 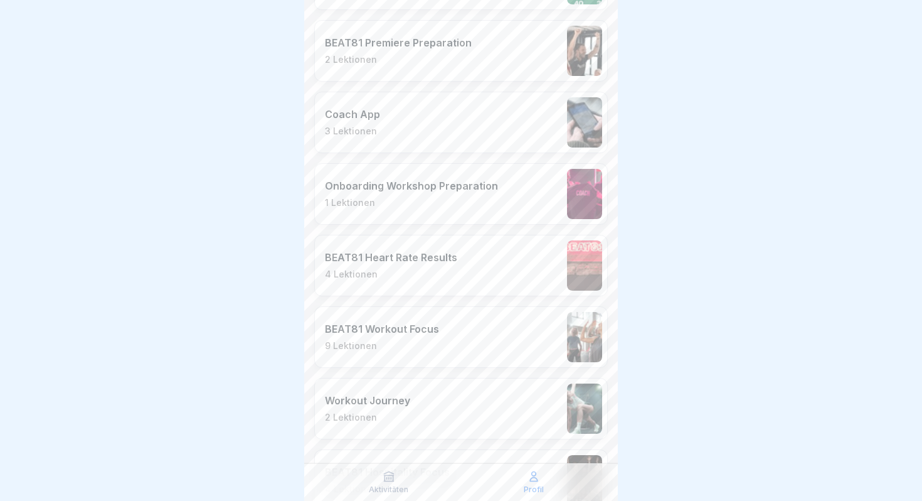 What do you see at coordinates (461, 408) in the screenshot?
I see `a: Workout Journey2 Lektionen` at bounding box center [461, 408].